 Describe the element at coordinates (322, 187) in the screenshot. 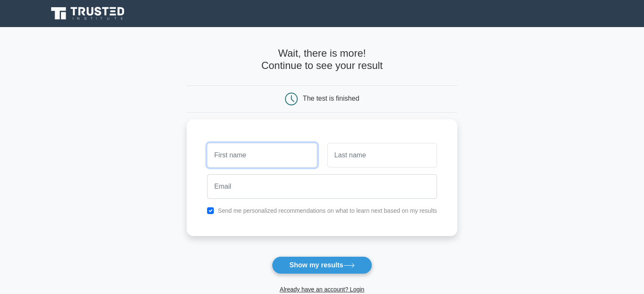

I see `input: Email` at that location.